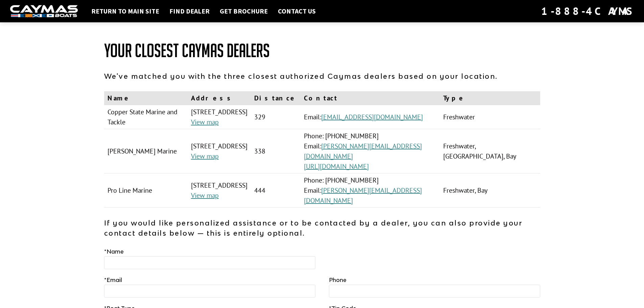  What do you see at coordinates (322, 228) in the screenshot?
I see `p: If you would like personalized assistance or to be contacted by a dealer, you can also provide yo...` at bounding box center [322, 228].